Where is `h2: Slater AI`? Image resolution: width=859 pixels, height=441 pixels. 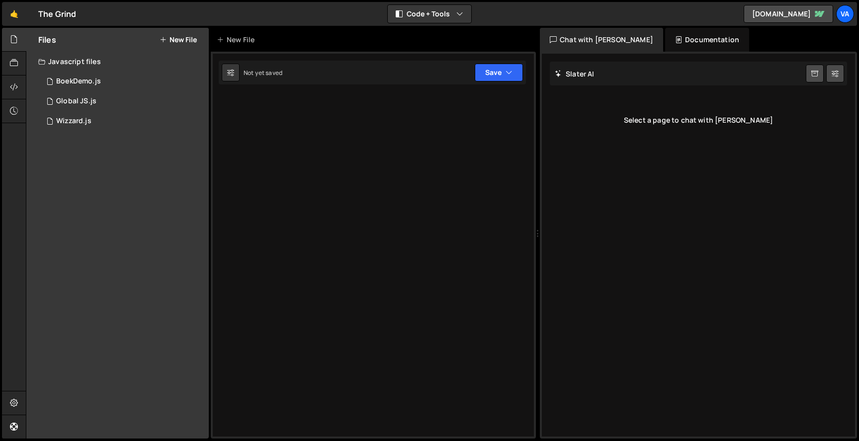
h2: Slater AI is located at coordinates (575, 74).